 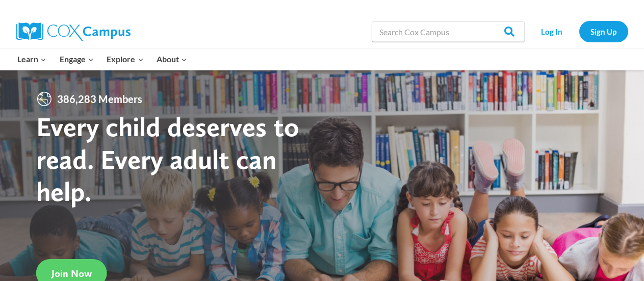 I want to click on a: Sign Up, so click(x=604, y=31).